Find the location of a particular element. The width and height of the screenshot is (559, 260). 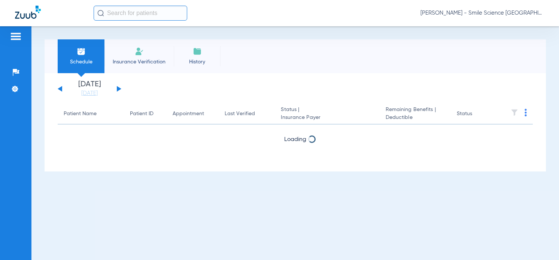

th: Remaining Benefits | is located at coordinates (415, 114).